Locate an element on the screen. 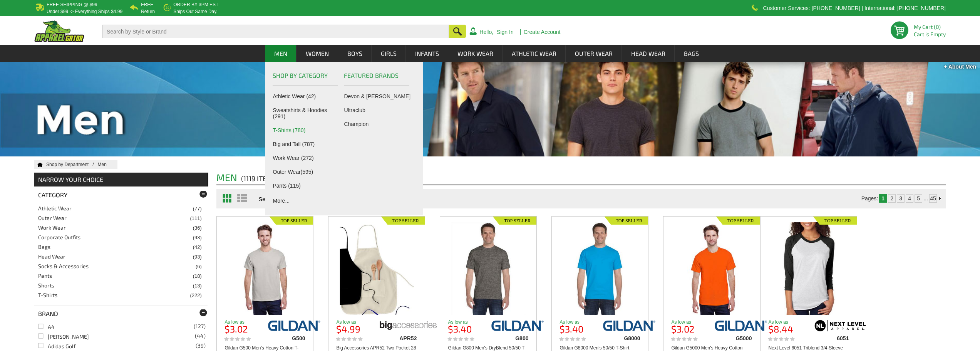  td: Pages: is located at coordinates (870, 199).